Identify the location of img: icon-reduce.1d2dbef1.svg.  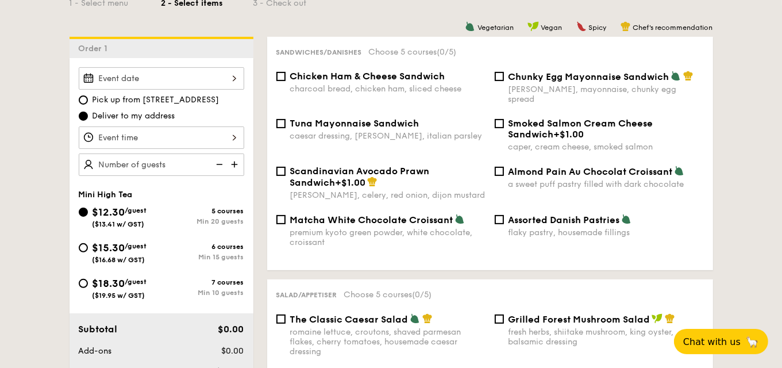
(218, 164).